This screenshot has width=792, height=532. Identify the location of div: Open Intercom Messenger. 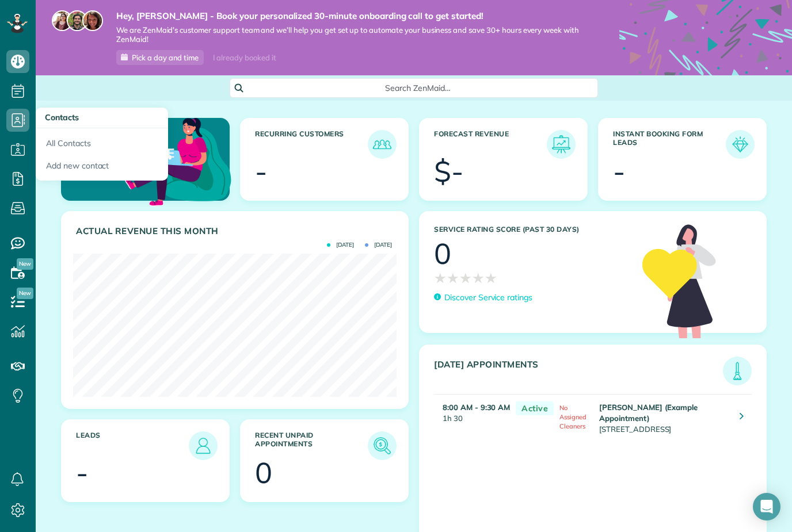
(767, 507).